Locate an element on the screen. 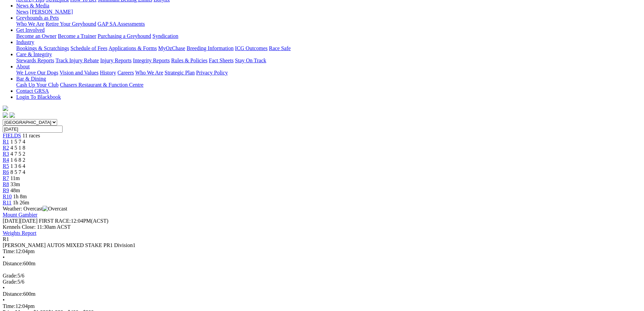 The image size is (644, 311). a: News & Media is located at coordinates (33, 5).